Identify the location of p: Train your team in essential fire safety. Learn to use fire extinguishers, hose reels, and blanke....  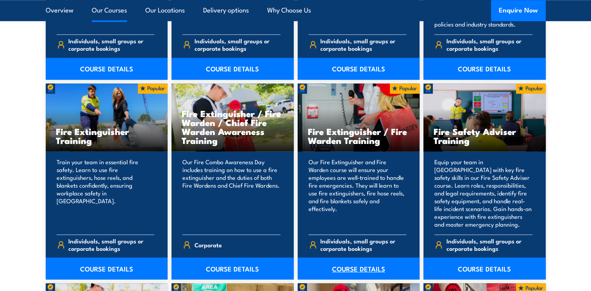
(105, 193).